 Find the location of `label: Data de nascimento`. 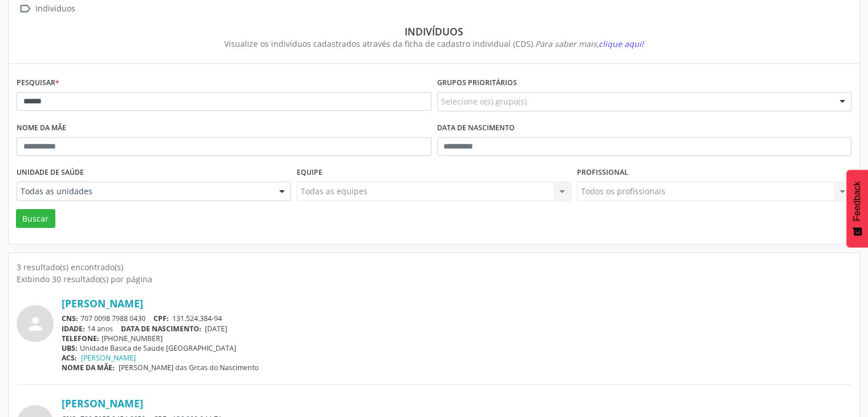

label: Data de nascimento is located at coordinates (476, 128).